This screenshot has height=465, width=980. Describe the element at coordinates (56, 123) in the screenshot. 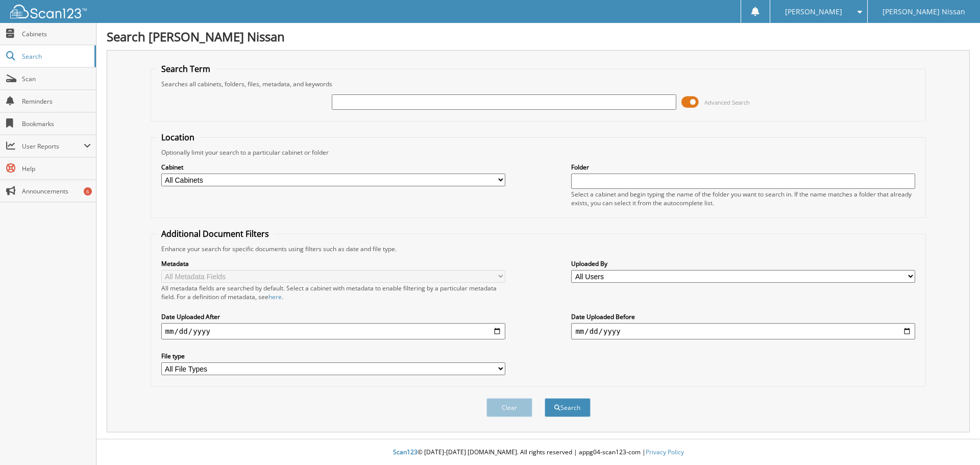

I see `span: Bookmarks` at that location.